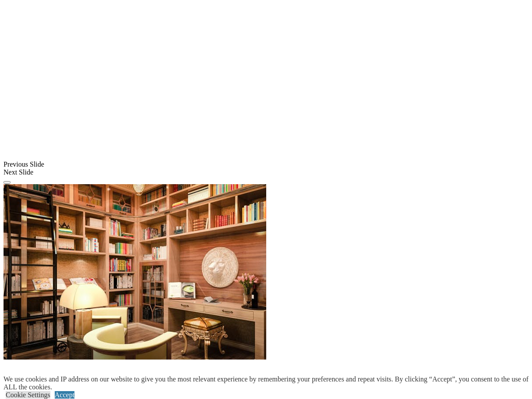 This screenshot has width=532, height=399. I want to click on div: Next Slide, so click(266, 173).